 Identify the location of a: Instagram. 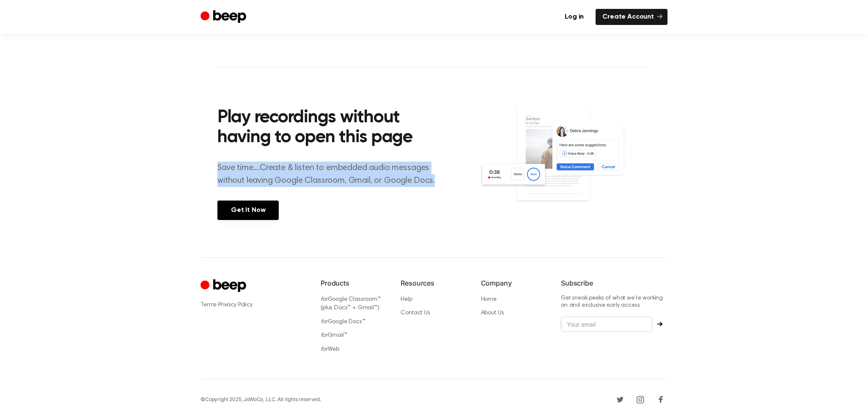
(640, 400).